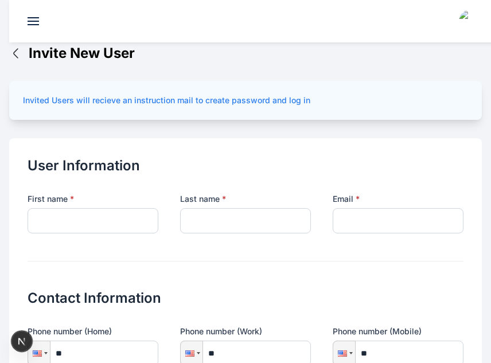 The image size is (491, 363). I want to click on label: Phone number (Work), so click(246, 332).